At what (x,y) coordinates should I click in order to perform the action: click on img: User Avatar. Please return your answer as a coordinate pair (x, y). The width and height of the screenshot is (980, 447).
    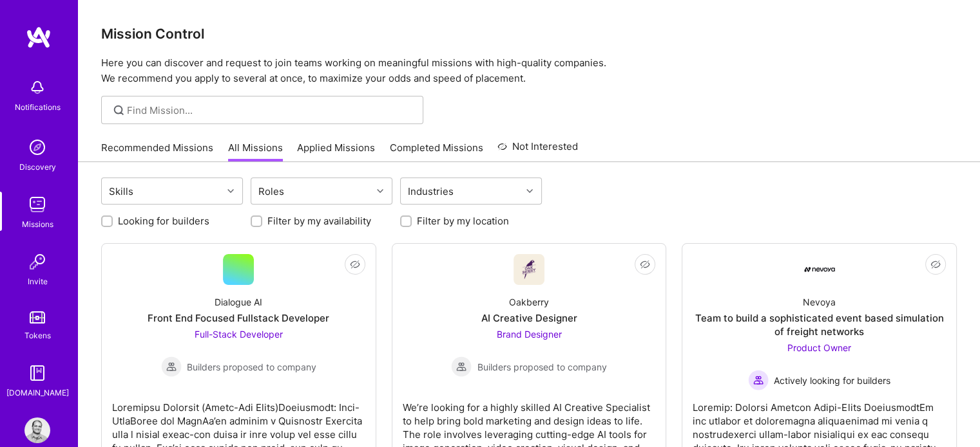
    Looking at the image, I should click on (37, 431).